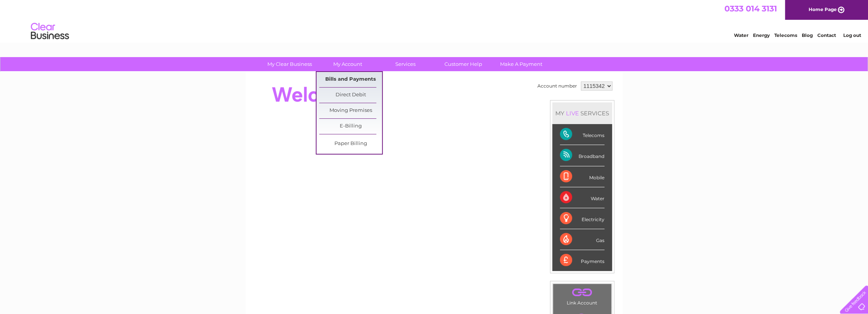 This screenshot has width=868, height=314. What do you see at coordinates (741, 35) in the screenshot?
I see `a: Water` at bounding box center [741, 35].